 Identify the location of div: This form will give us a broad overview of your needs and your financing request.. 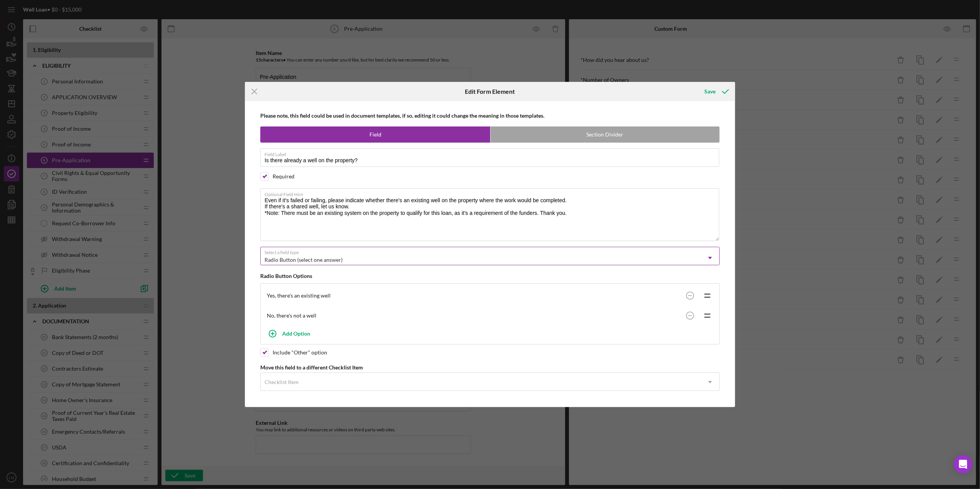
(107, 15).